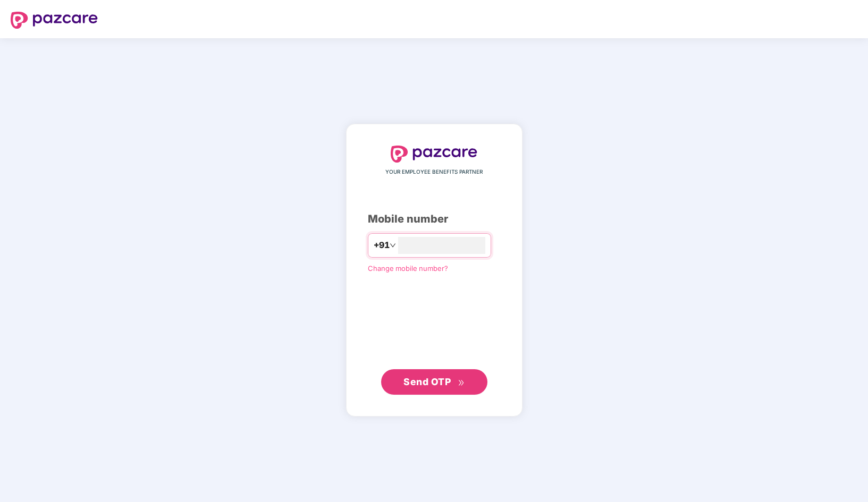 This screenshot has height=502, width=868. Describe the element at coordinates (434, 219) in the screenshot. I see `div: Mobile number` at that location.